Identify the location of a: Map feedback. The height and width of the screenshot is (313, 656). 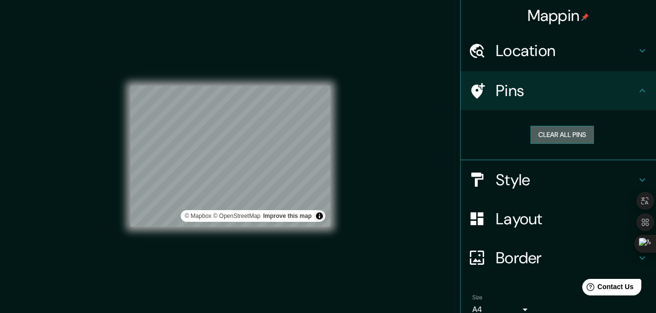
(287, 216).